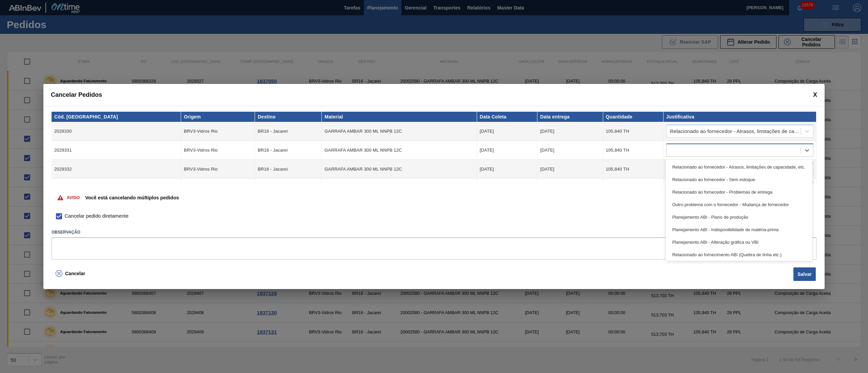  Describe the element at coordinates (739, 242) in the screenshot. I see `div: Planejamento ABI - Alteração gráfica ou VBI` at that location.